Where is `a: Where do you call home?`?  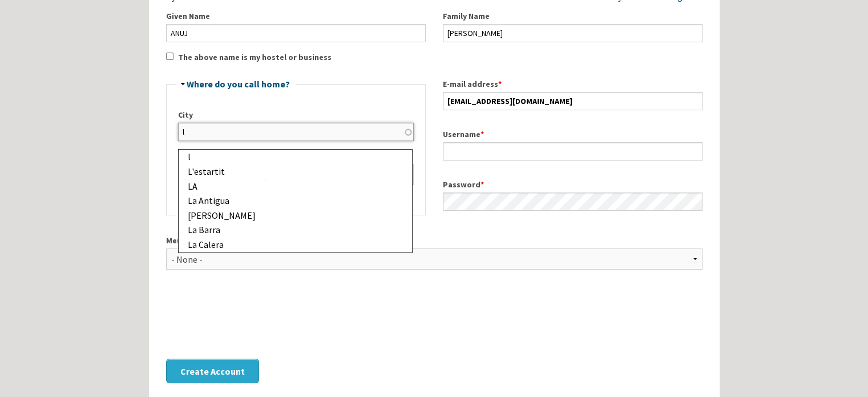
a: Where do you call home? is located at coordinates (238, 84).